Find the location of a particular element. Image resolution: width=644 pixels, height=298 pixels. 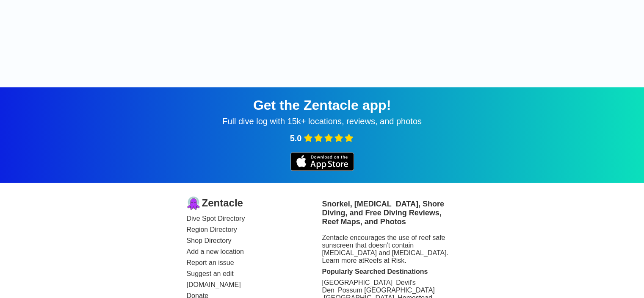

a: Reefs at Risk is located at coordinates (384, 260).